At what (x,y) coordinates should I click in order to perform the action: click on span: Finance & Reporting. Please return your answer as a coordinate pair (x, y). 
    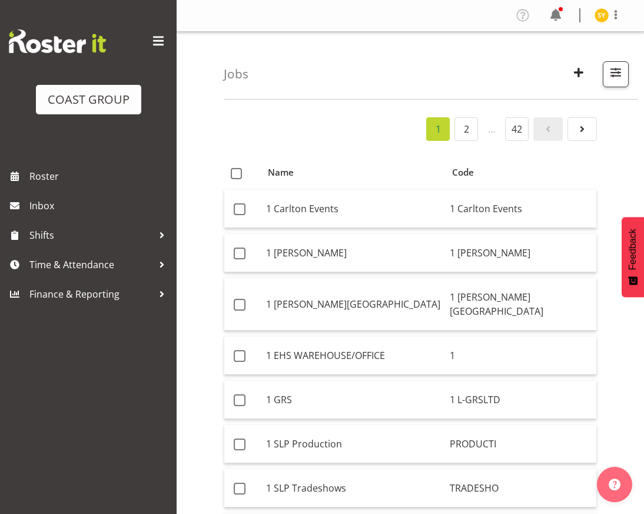
    Looking at the image, I should click on (91, 294).